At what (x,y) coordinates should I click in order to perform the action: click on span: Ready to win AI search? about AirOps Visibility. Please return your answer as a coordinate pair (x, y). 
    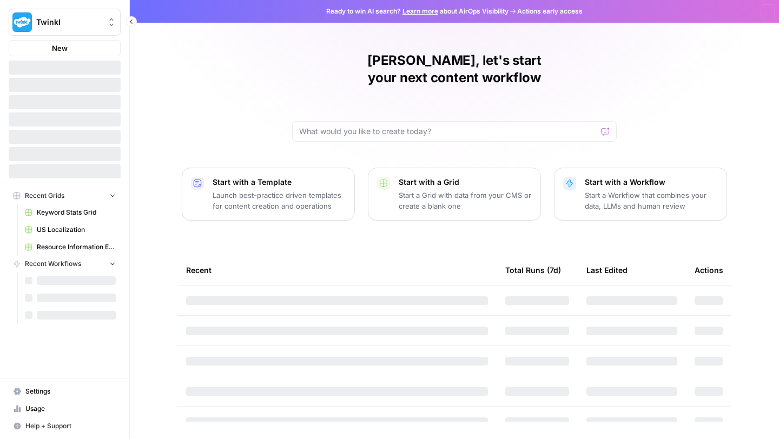
    Looking at the image, I should click on (417, 11).